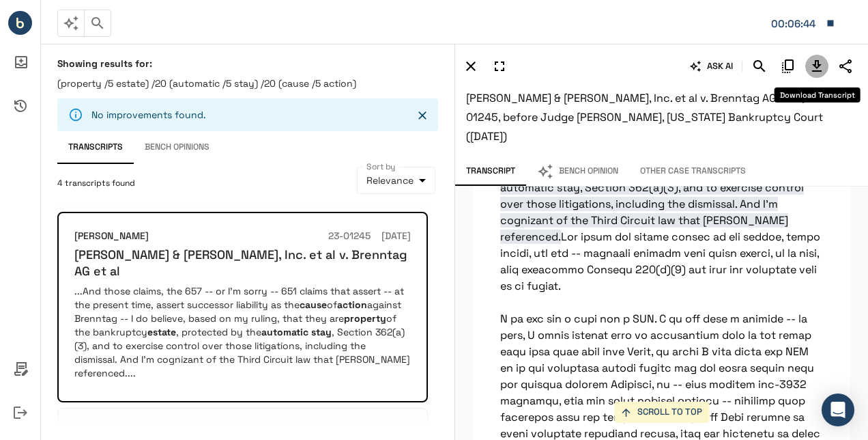 This screenshot has width=868, height=440. I want to click on em: action, so click(352, 305).